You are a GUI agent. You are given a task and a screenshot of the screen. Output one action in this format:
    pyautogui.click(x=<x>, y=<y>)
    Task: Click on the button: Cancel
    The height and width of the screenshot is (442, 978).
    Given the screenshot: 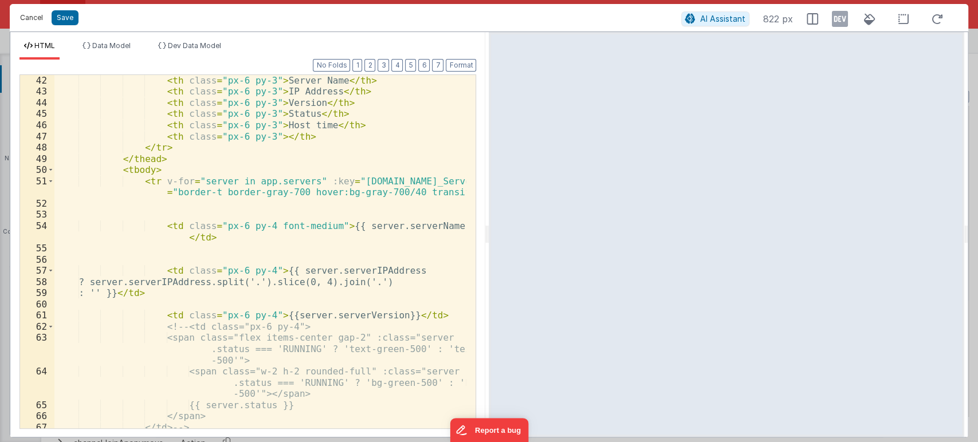 What is the action you would take?
    pyautogui.click(x=31, y=18)
    